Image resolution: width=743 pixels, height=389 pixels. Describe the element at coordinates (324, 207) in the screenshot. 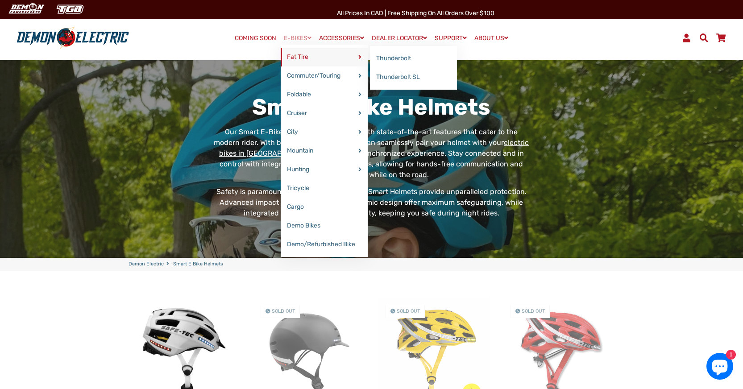

I see `a: Cargo` at that location.